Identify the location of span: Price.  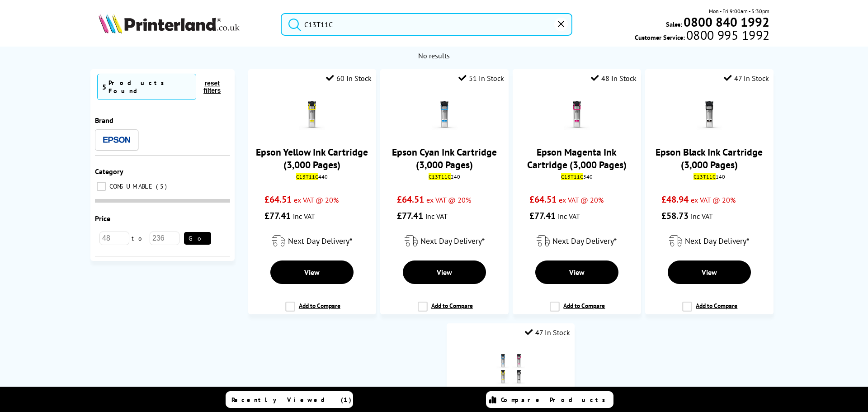
(102, 218).